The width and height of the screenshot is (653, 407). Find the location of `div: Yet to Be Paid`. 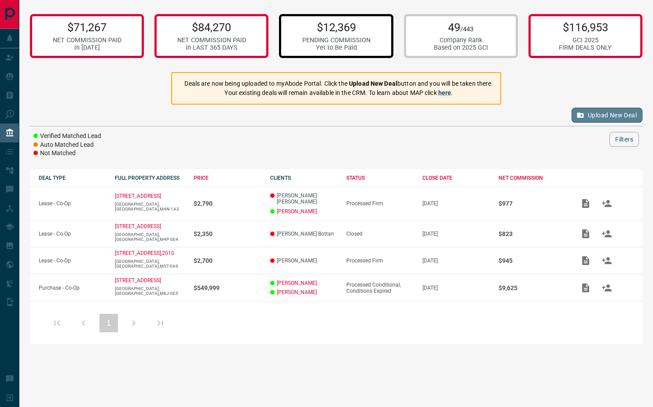

div: Yet to Be Paid is located at coordinates (336, 48).